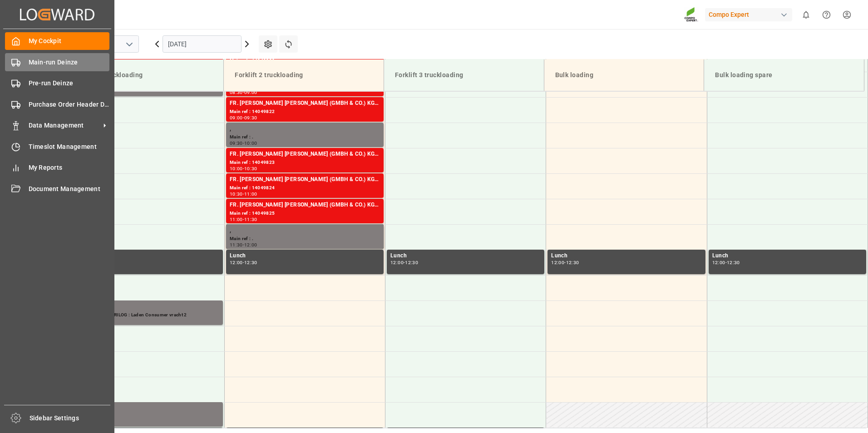 Image resolution: width=868 pixels, height=433 pixels. Describe the element at coordinates (751, 15) in the screenshot. I see `button: Compo Expert` at that location.